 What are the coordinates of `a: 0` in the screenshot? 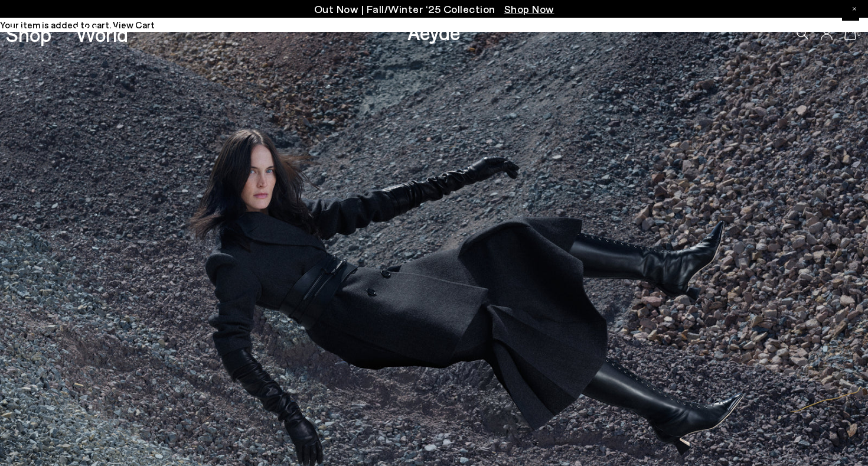 It's located at (850, 34).